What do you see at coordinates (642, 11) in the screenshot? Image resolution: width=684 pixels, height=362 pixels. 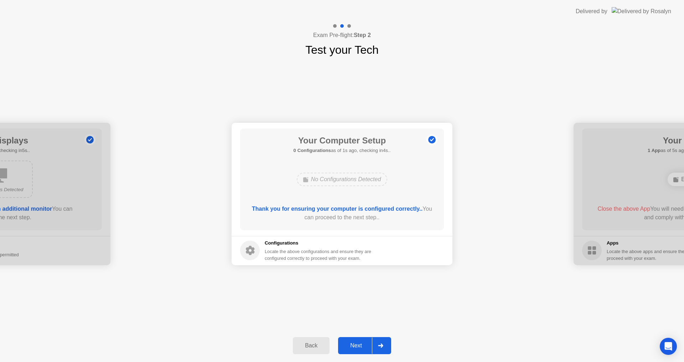 I see `img: Delivered by Rosalyn` at bounding box center [642, 11].